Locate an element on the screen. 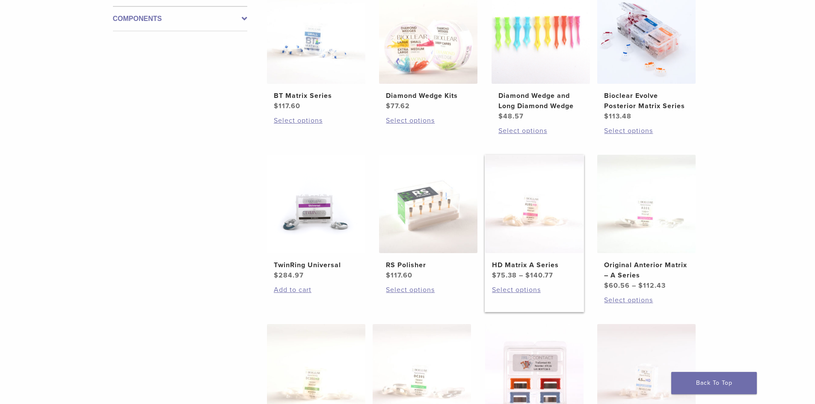 The image size is (815, 404). h2: Original Anterior Matrix – A Series is located at coordinates (646, 270).